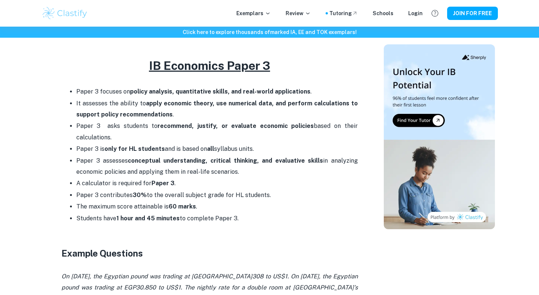 The width and height of the screenshot is (539, 295). What do you see at coordinates (102, 254) in the screenshot?
I see `strong: Example Questions` at bounding box center [102, 254].